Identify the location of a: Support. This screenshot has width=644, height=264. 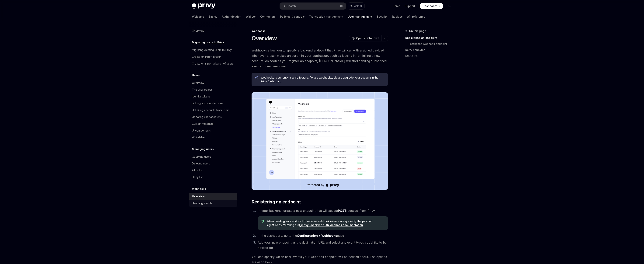
(410, 6).